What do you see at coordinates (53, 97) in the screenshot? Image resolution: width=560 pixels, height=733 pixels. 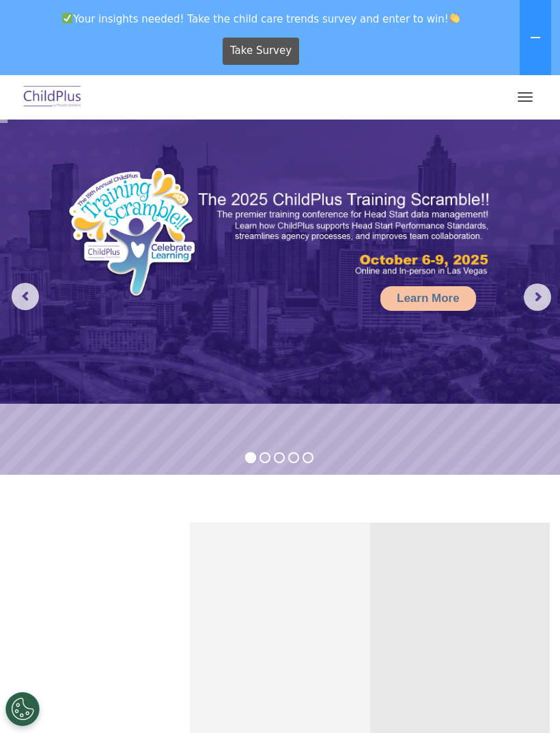 I see `img: ChildPlus by Procare Solutions` at bounding box center [53, 97].